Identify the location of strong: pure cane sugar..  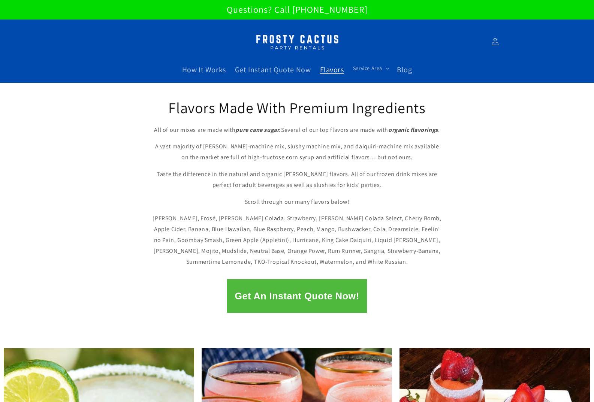
(258, 130).